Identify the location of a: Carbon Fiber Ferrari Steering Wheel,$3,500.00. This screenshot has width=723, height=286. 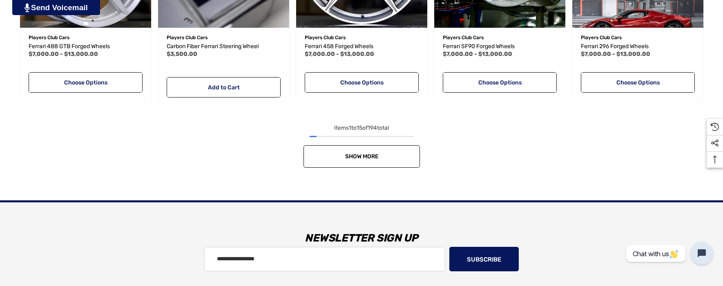
(223, 47).